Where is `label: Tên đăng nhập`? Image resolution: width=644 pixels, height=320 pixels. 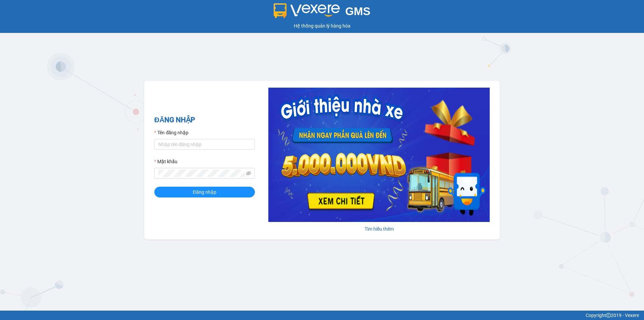
label: Tên đăng nhập is located at coordinates (171, 133).